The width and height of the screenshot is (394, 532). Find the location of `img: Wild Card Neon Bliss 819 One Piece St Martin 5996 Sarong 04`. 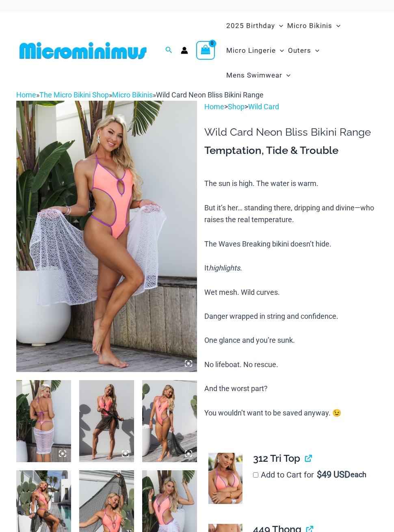

img: Wild Card Neon Bliss 819 One Piece St Martin 5996 Sarong 04 is located at coordinates (44, 421).